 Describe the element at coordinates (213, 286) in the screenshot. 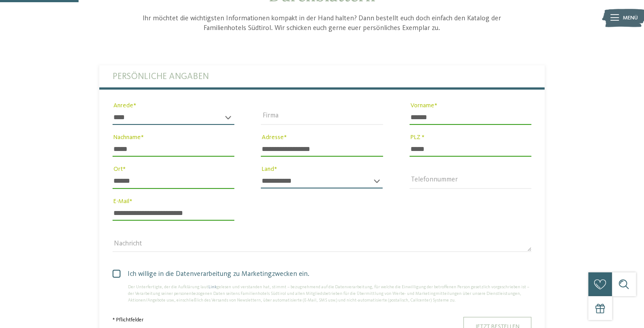

I see `a: Link` at that location.